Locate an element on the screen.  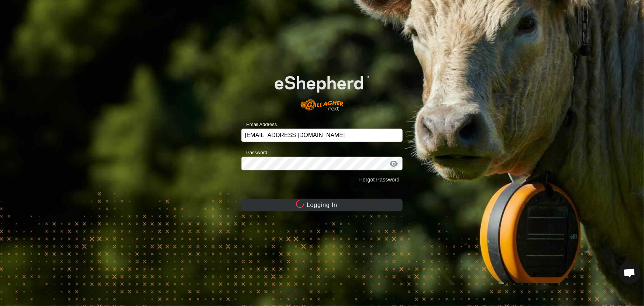
img: E-shepherd Logo is located at coordinates (322, 90).